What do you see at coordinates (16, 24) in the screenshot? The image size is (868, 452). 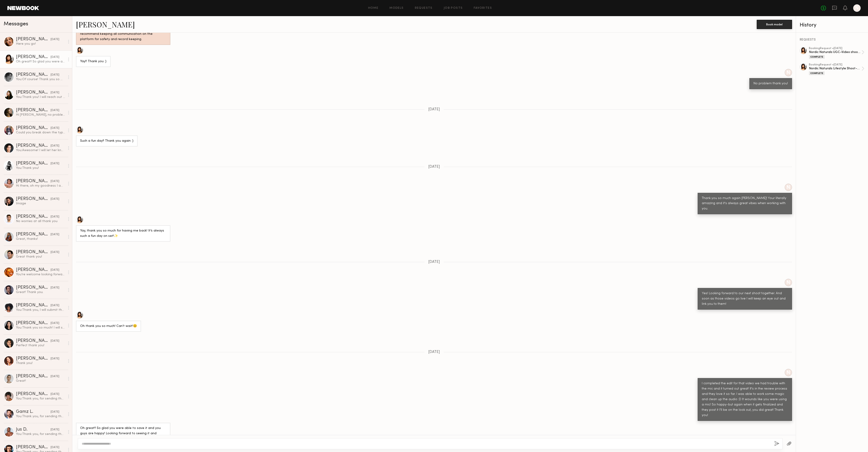 I see `span: Messages` at bounding box center [16, 24].